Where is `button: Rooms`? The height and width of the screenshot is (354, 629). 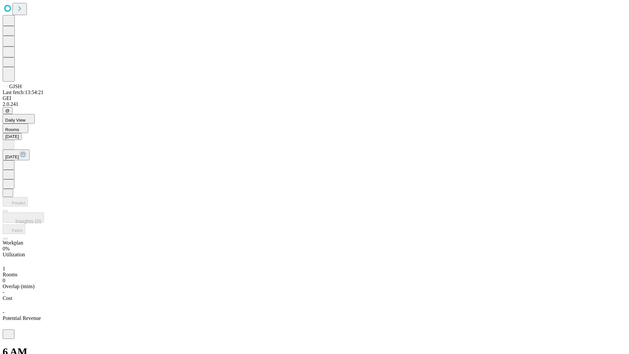
button: Rooms is located at coordinates (15, 128).